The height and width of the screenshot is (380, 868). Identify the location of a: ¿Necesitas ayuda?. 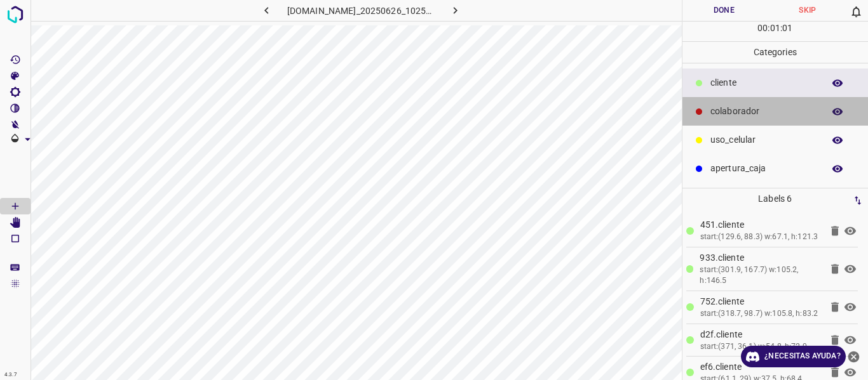
(793, 356).